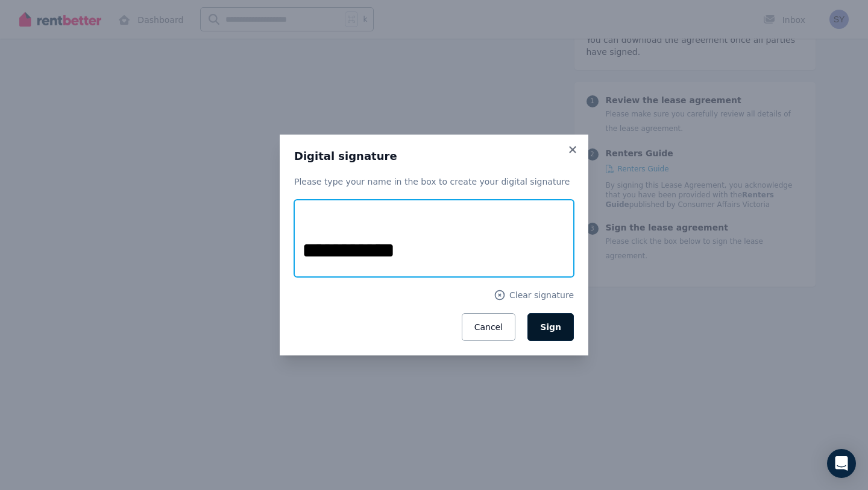  Describe the element at coordinates (542, 295) in the screenshot. I see `span: Clear signature` at that location.